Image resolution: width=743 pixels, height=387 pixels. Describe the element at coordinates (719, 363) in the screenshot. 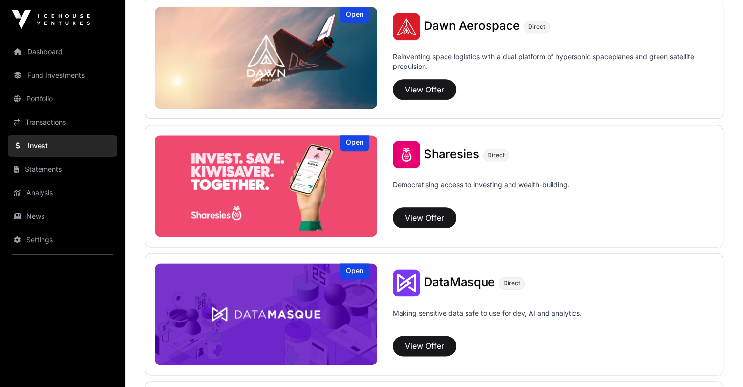

I see `div: Chat Widget` at that location.